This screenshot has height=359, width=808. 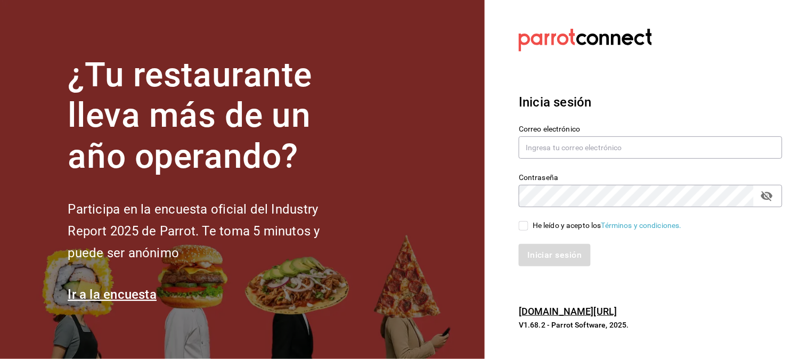 I want to click on h3: Inicia sesión, so click(x=650, y=102).